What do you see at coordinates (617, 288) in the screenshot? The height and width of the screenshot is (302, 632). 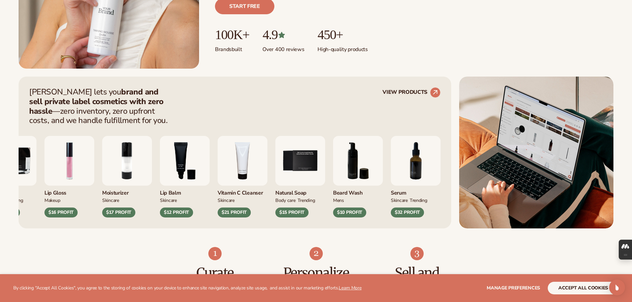 I see `div: Open Intercom Messenger` at bounding box center [617, 288].